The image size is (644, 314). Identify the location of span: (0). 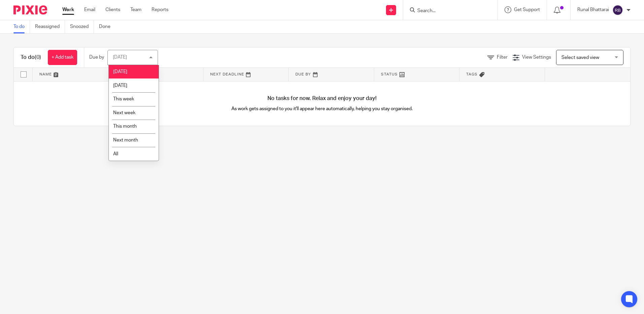
(38, 57).